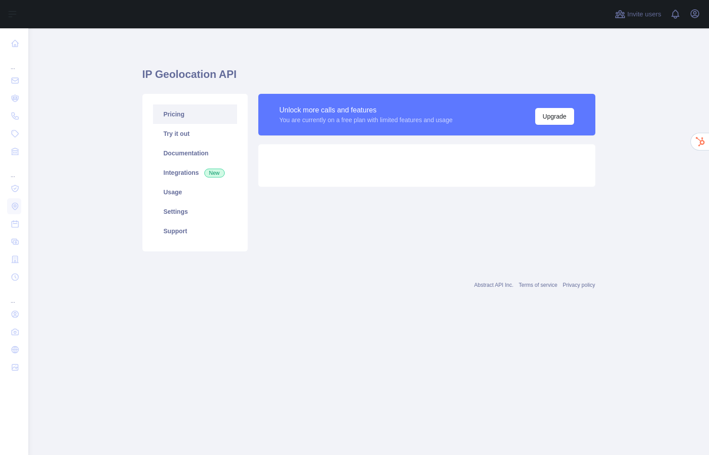 This screenshot has width=709, height=455. What do you see at coordinates (195, 231) in the screenshot?
I see `a: Support` at bounding box center [195, 231].